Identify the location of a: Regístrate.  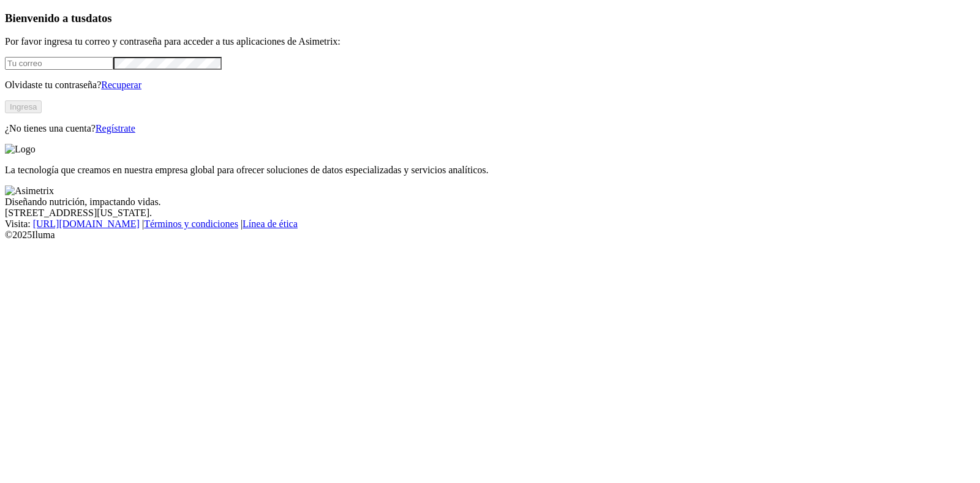
(115, 128).